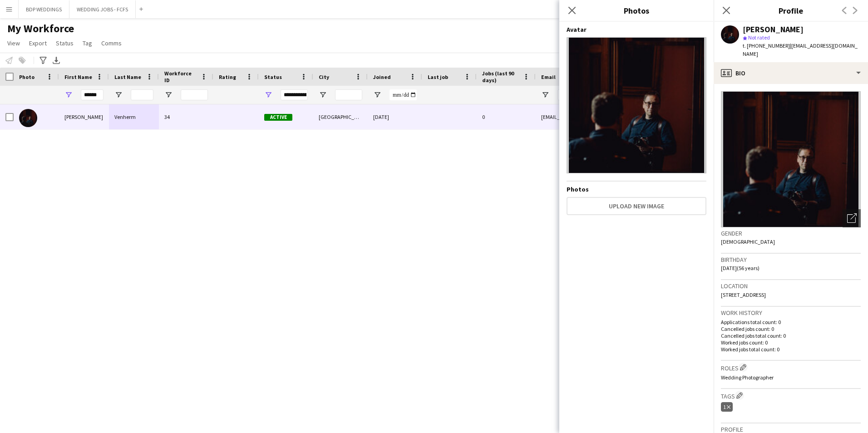 Image resolution: width=868 pixels, height=433 pixels. I want to click on input: Joined Filter Input, so click(403, 95).